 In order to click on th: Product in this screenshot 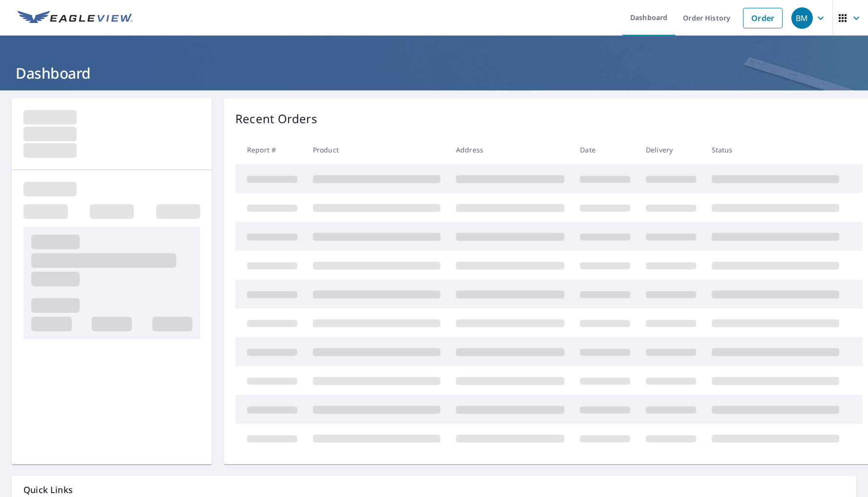, I will do `click(376, 149)`.